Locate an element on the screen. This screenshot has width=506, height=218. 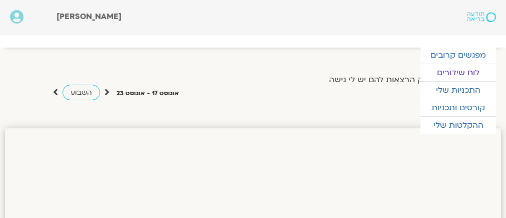
span: השבוע is located at coordinates (81, 92).